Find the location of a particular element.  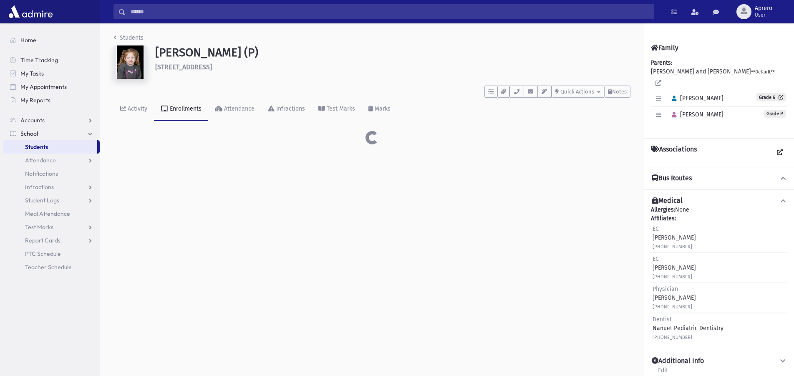

div: Enrollments is located at coordinates (185, 108).